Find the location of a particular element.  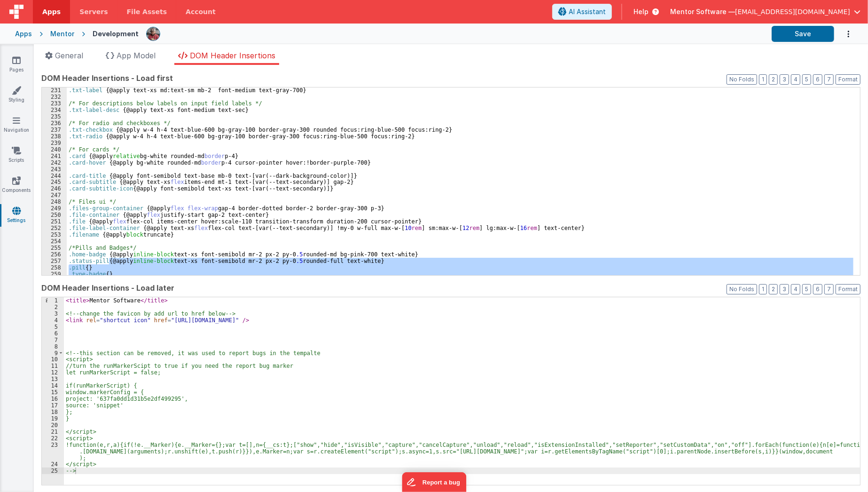

div: 252 is located at coordinates (54, 228).